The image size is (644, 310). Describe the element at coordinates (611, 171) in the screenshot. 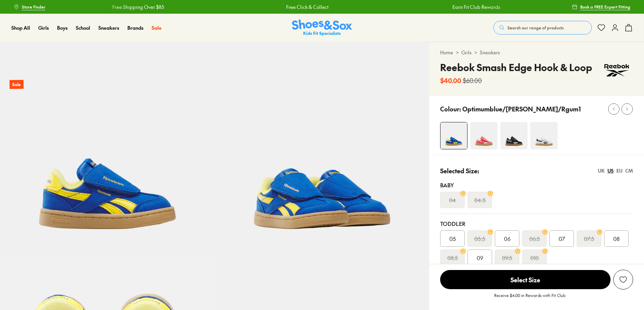

I see `div: US` at that location.